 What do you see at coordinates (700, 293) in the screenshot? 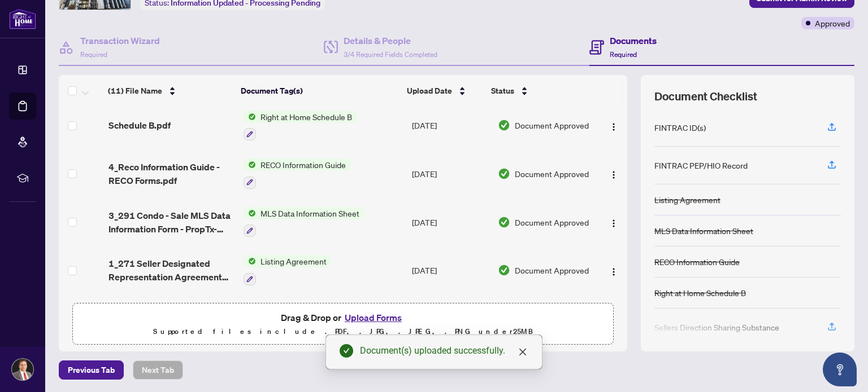
I see `div: Right at Home Schedule B` at bounding box center [700, 293].